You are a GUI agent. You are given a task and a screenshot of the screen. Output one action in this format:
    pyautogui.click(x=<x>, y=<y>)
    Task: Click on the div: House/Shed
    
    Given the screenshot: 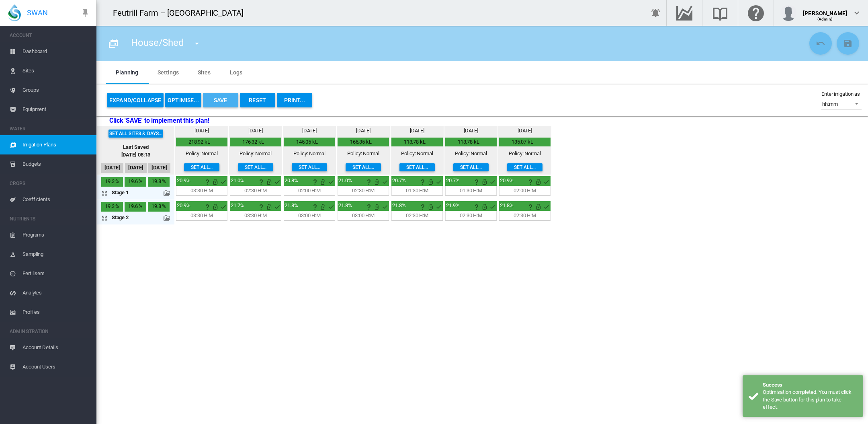 What is the action you would take?
    pyautogui.click(x=169, y=43)
    